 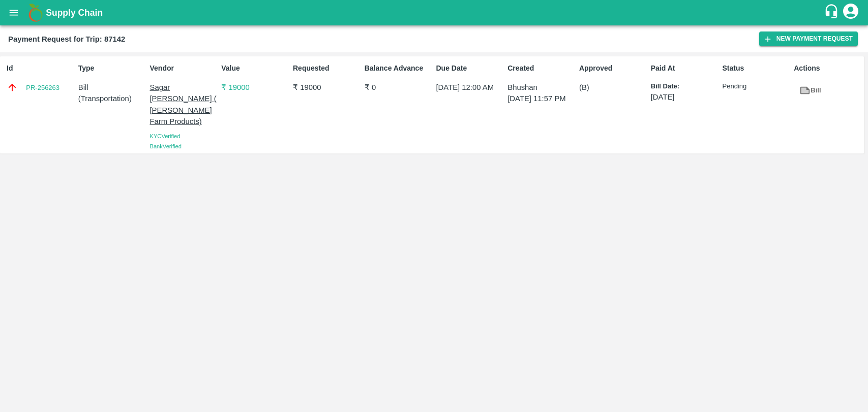 I want to click on p: Created, so click(x=541, y=68).